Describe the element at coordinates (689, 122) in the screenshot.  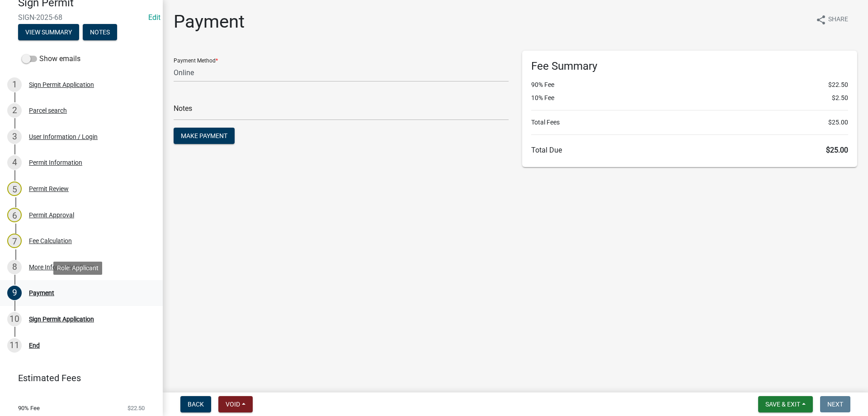
I see `li: Total Fees` at that location.